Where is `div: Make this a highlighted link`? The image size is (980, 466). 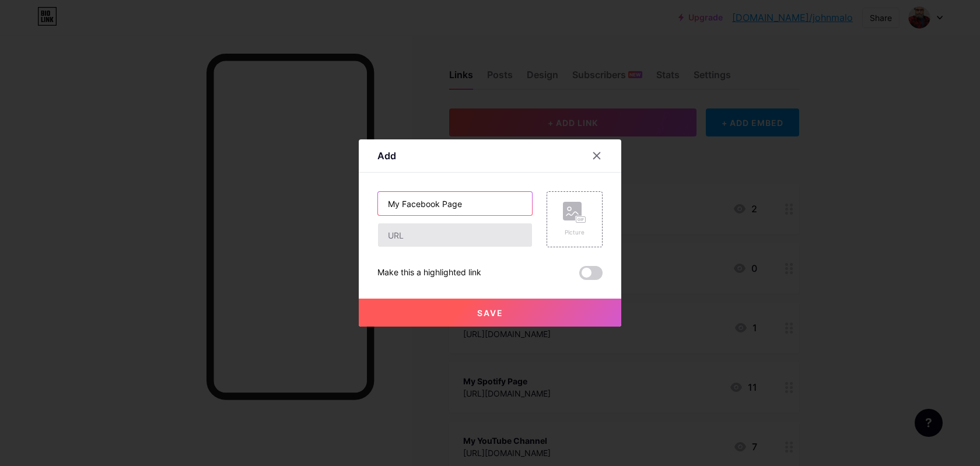 div: Make this a highlighted link is located at coordinates (429, 273).